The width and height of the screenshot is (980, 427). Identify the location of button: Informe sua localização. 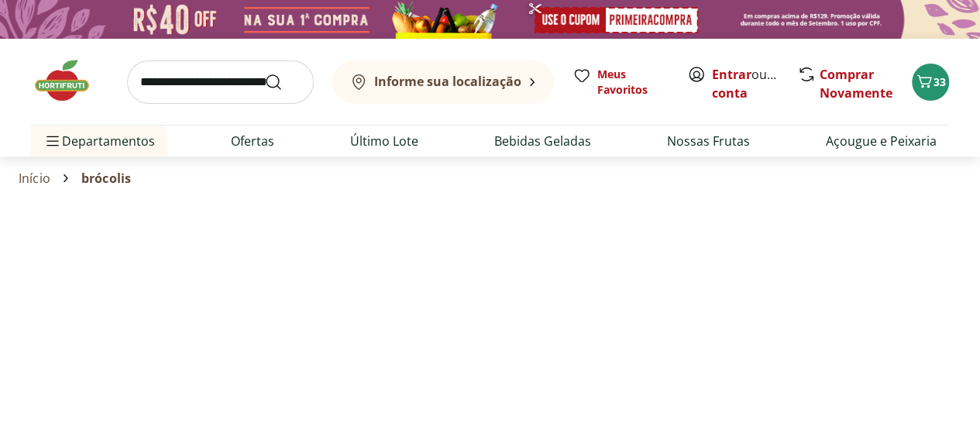
(443, 83).